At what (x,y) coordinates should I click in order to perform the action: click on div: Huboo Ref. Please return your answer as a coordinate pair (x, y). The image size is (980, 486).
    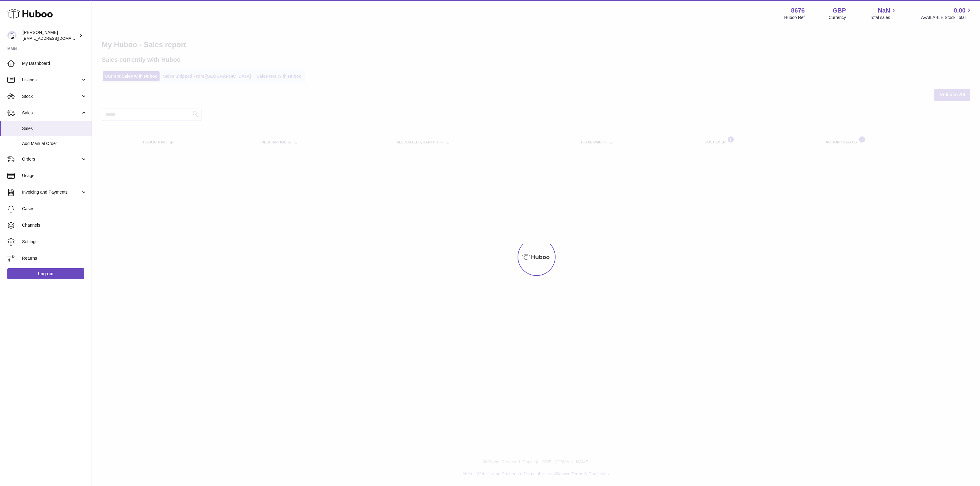
    Looking at the image, I should click on (794, 17).